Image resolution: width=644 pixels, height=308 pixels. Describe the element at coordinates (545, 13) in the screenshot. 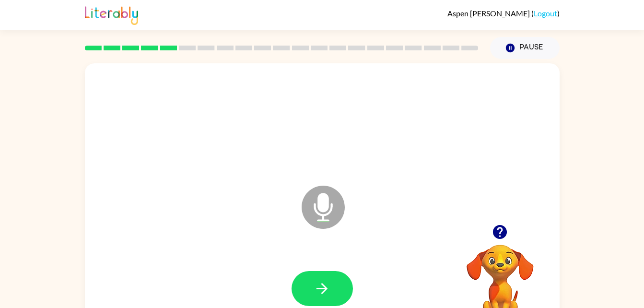

I see `a: Logout` at that location.